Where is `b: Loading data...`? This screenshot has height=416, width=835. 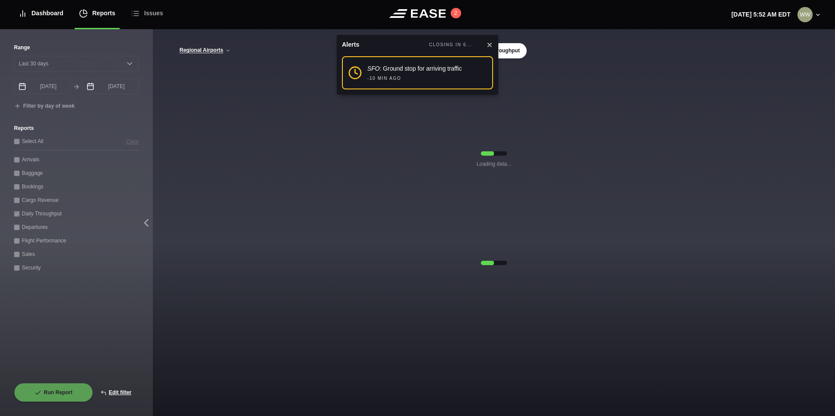
b: Loading data... is located at coordinates (493, 164).